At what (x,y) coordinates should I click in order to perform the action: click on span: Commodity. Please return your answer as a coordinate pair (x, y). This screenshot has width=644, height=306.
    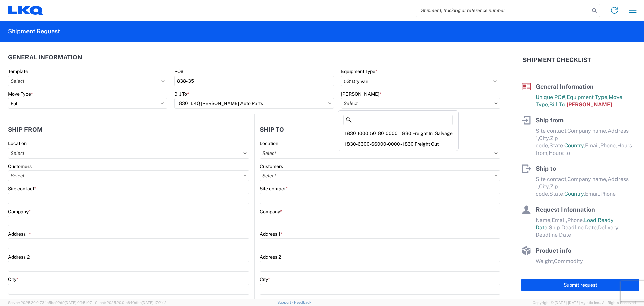
    Looking at the image, I should click on (568, 261).